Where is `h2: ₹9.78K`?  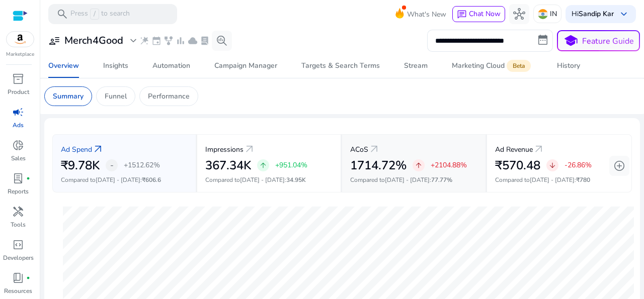
h2: ₹9.78K is located at coordinates (80, 165).